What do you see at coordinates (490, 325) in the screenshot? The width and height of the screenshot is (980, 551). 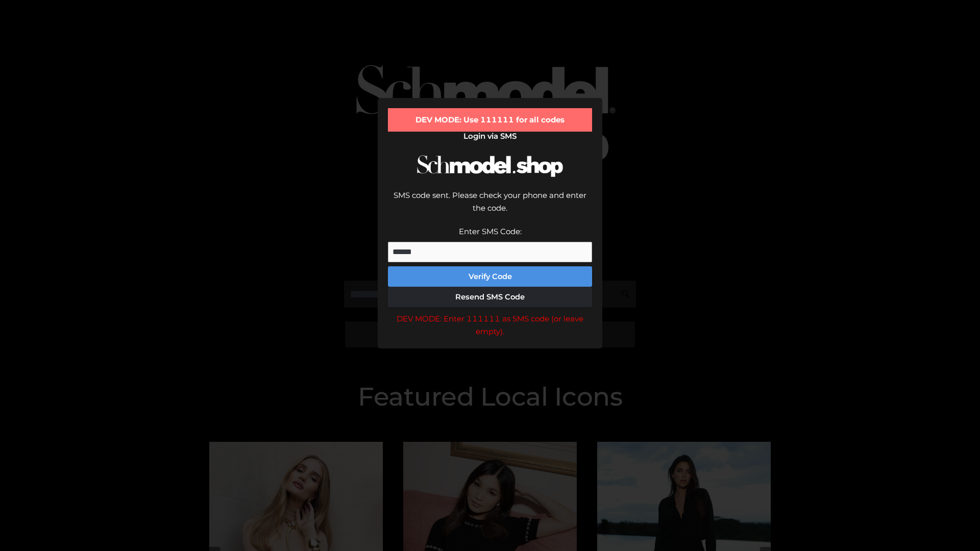 I see `div: DEV MODE: Enter 111111 as SMS code (or leave empty).` at bounding box center [490, 325].